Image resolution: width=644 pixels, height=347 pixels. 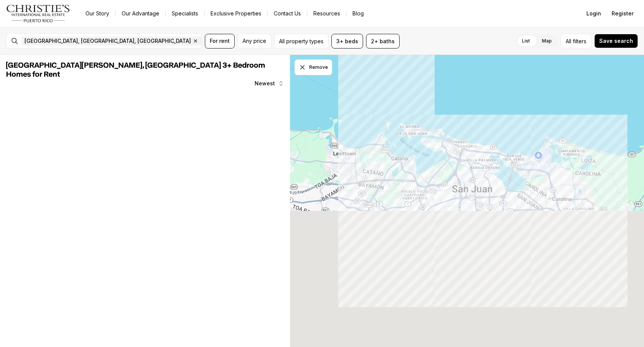 What do you see at coordinates (184, 13) in the screenshot?
I see `a: Specialists` at bounding box center [184, 13].